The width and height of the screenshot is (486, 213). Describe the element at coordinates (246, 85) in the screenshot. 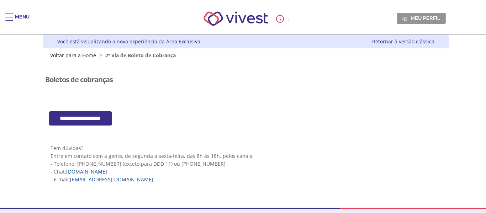

I see `section: <span lang="pt-BR" dir="ltr">Visualizador do Conteúdo da Web</span>` at that location.